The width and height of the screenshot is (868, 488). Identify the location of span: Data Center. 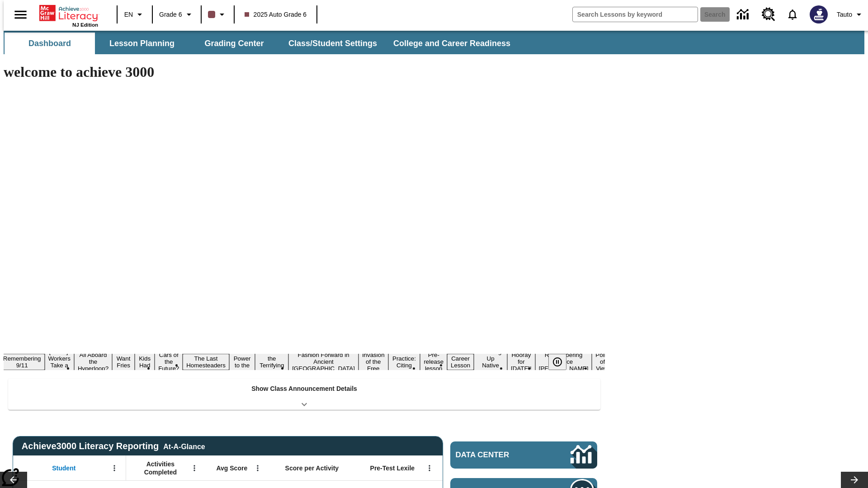
(498, 455).